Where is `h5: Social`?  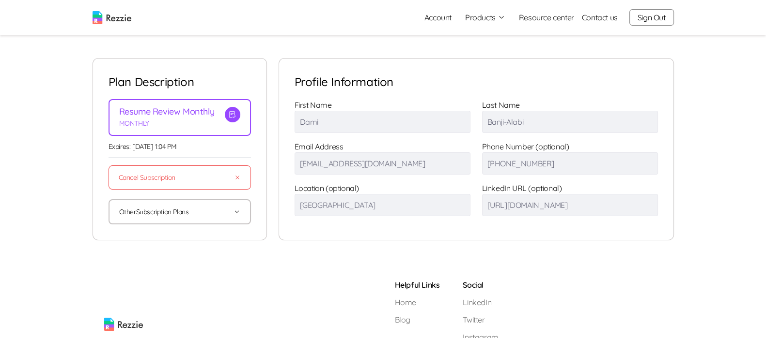
h5: Social is located at coordinates (480, 285).